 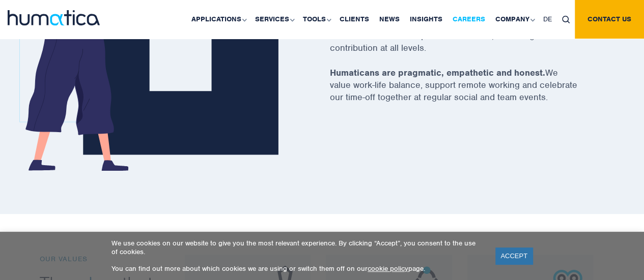 I want to click on p: We use cookies on our website to give you the most relevant experience. By clicking “Accept”, you..., so click(x=297, y=248).